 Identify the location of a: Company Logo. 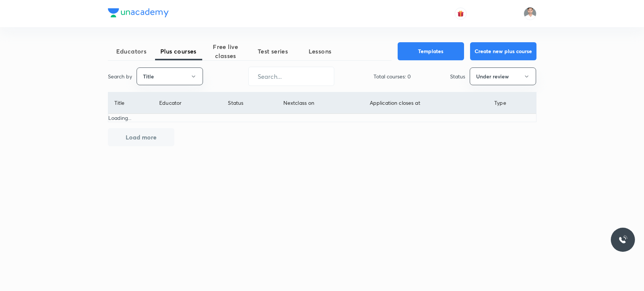
(138, 14).